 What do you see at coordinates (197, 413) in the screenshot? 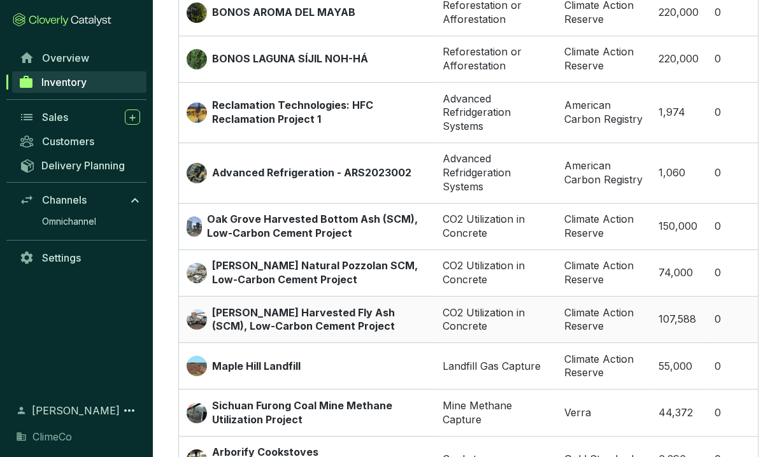
I see `img: Sichuan Furong Coal Mine Methane Utilization Project` at bounding box center [197, 413].